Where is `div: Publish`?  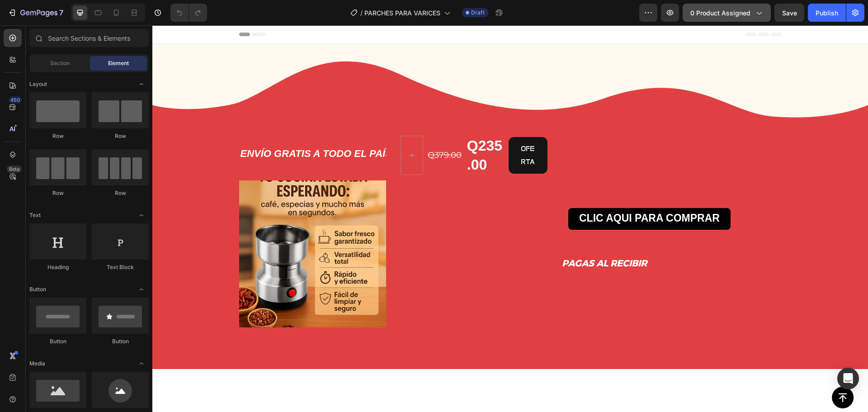 div: Publish is located at coordinates (827, 12).